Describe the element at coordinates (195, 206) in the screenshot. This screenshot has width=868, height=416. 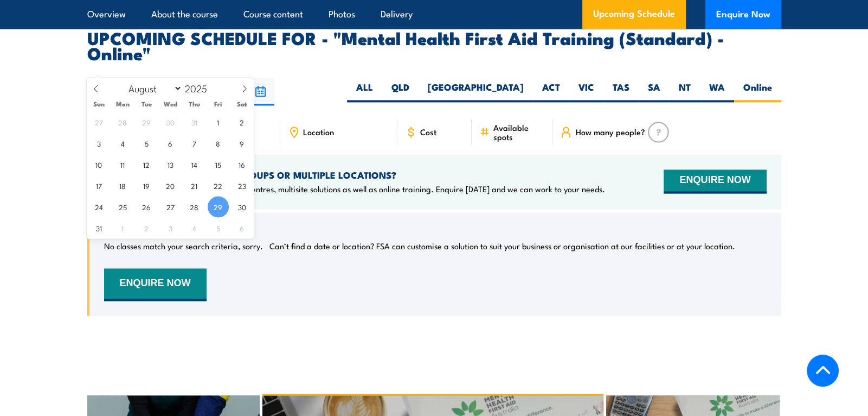
I see `span: August 28, 2025` at that location.